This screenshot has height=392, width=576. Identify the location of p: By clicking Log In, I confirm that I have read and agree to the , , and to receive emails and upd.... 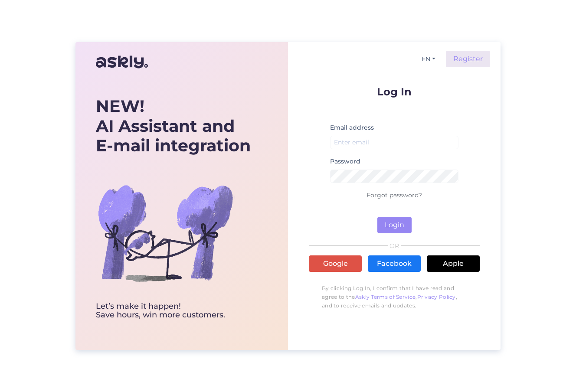
(394, 297).